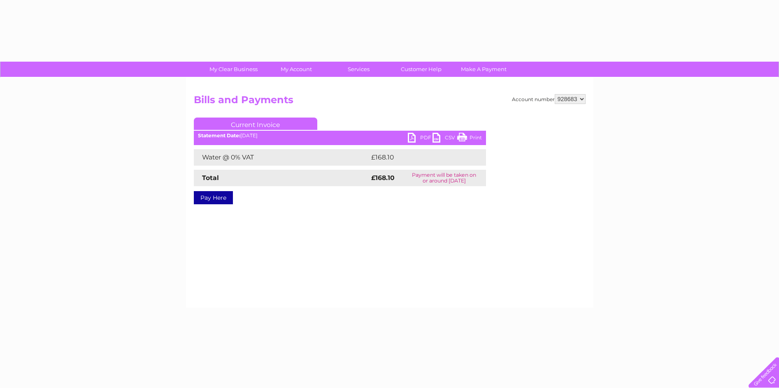  I want to click on a: Customer Help, so click(421, 69).